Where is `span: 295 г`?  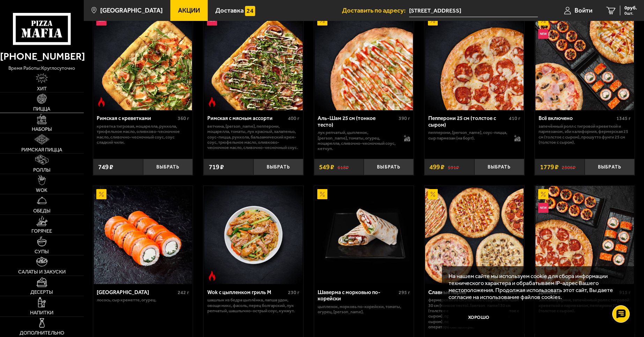
span: 295 г is located at coordinates (404, 292).